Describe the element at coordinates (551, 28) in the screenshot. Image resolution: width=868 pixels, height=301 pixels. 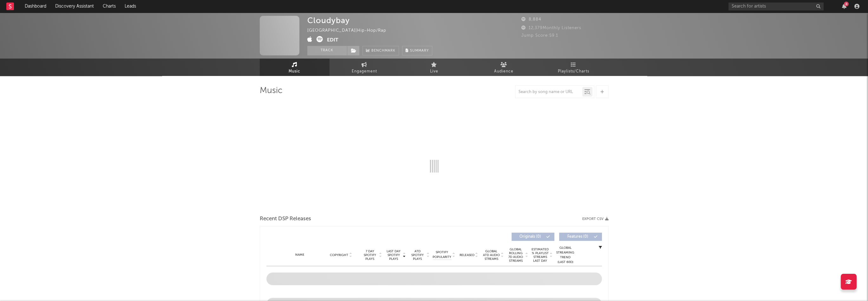
I see `span: 12,379 Monthly Listeners` at that location.